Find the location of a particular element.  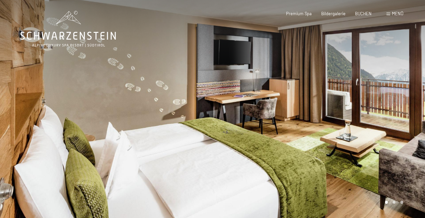

a: BUCHEN is located at coordinates (363, 14).